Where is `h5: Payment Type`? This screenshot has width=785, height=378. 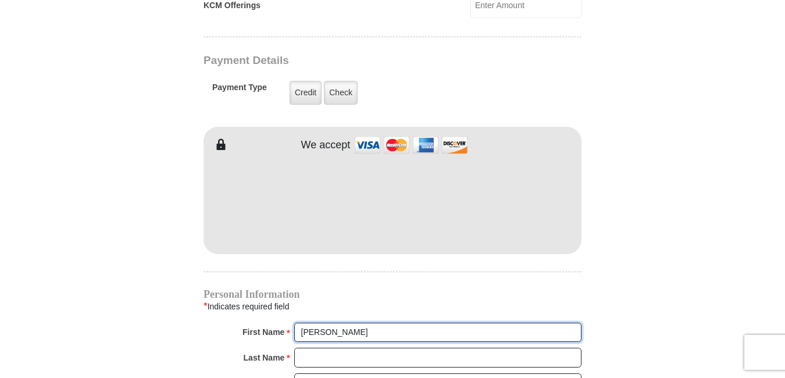 h5: Payment Type is located at coordinates (240, 90).